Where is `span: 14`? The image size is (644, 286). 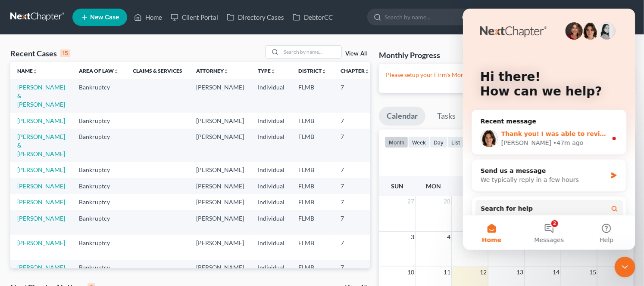 span: 14 is located at coordinates (556, 272).